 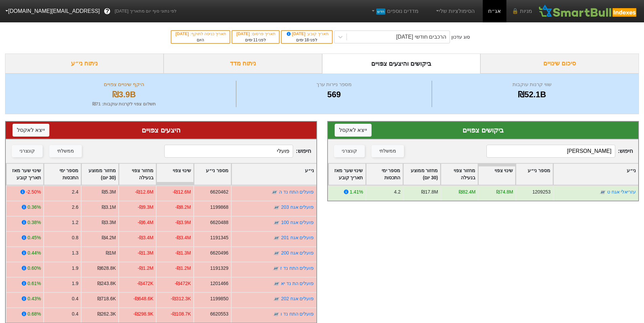 What do you see at coordinates (381, 12) in the screenshot?
I see `span: חדש` at bounding box center [381, 12].